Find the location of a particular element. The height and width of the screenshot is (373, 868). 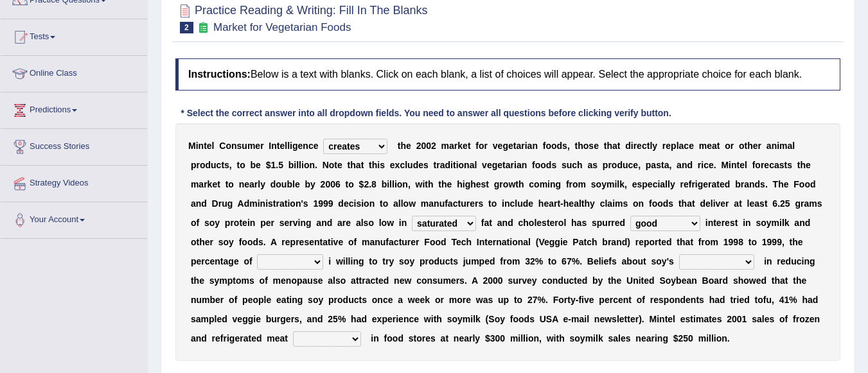

b: 2 is located at coordinates (323, 185).